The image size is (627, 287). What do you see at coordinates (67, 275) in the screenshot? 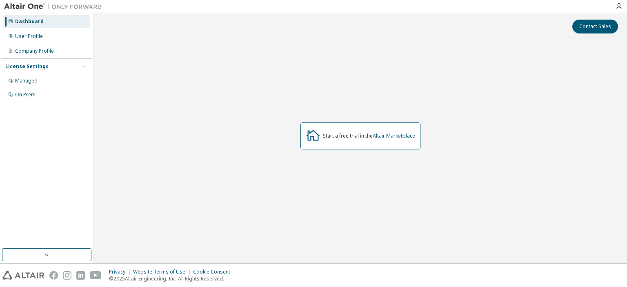
I see `img: instagram.svg` at bounding box center [67, 275].